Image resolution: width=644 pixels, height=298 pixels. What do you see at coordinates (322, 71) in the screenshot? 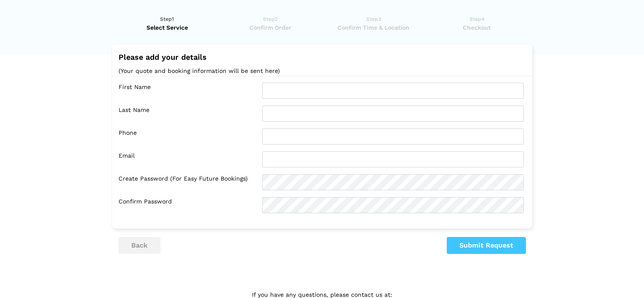
I see `p: (Your quote and booking information will be sent here)` at bounding box center [322, 71].